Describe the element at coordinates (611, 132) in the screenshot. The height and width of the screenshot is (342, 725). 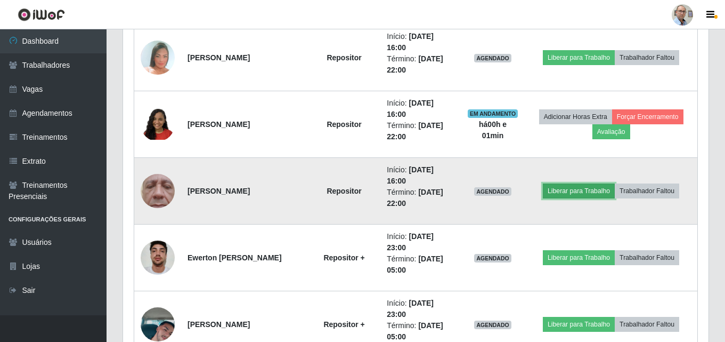
I see `button: Avaliação` at that location.